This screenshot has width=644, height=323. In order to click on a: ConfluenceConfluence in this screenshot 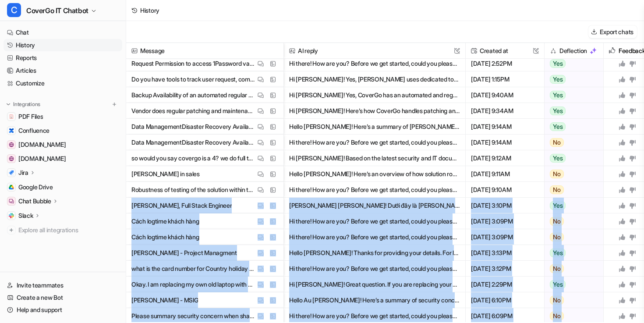, I will do `click(63, 131)`.